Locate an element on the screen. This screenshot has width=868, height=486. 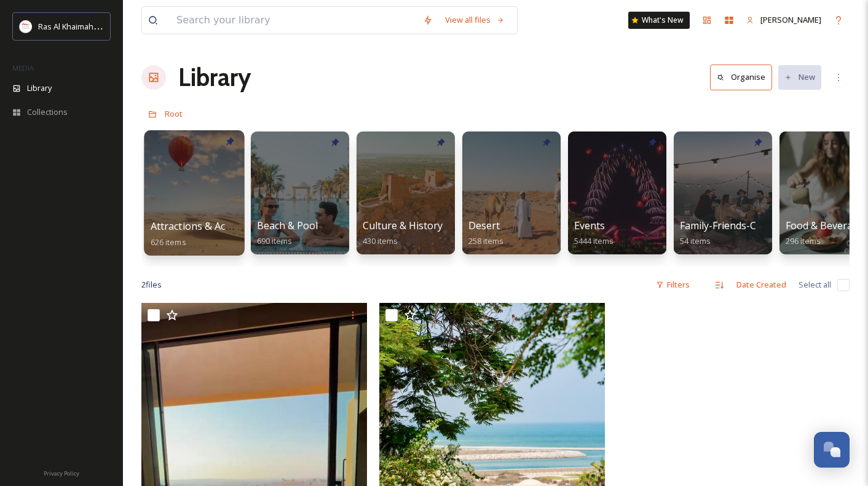
a: Family-Friends-Couple-Solo54 items is located at coordinates (743, 233).